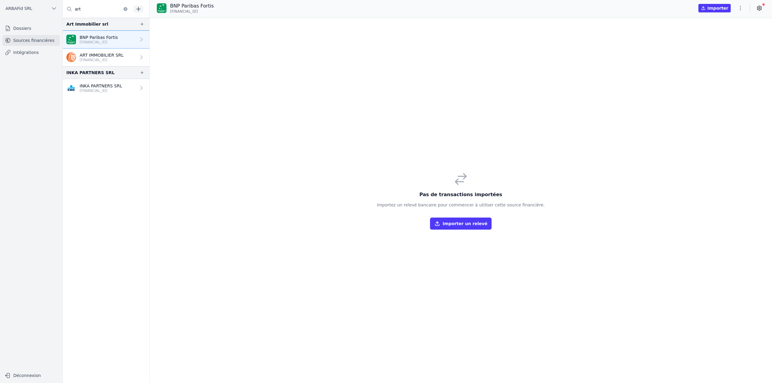 This screenshot has height=383, width=772. Describe the element at coordinates (31, 8) in the screenshot. I see `button: ARBAFid SRL` at that location.